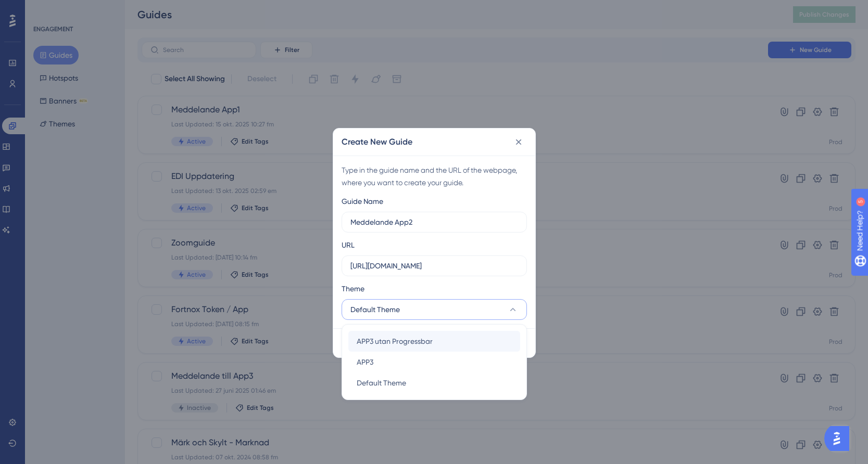 This screenshot has height=464, width=868. What do you see at coordinates (44, 9) in the screenshot?
I see `span: Need Help?` at bounding box center [44, 9].